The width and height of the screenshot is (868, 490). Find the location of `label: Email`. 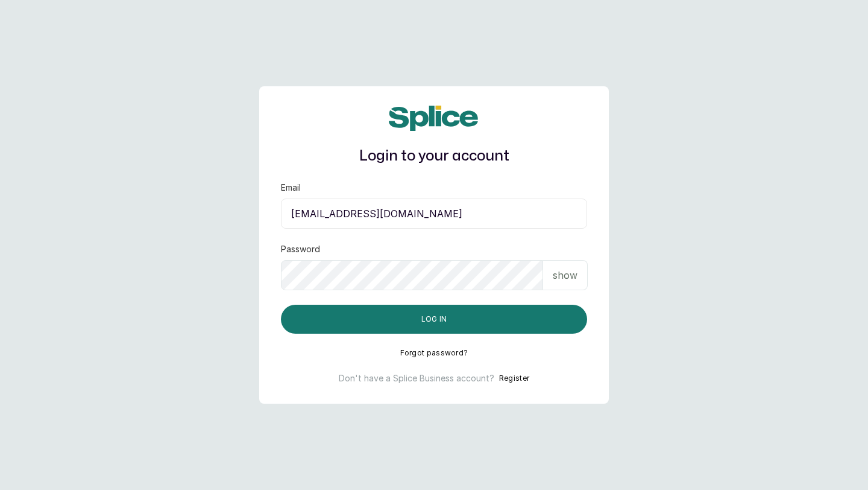

label: Email is located at coordinates (290, 187).